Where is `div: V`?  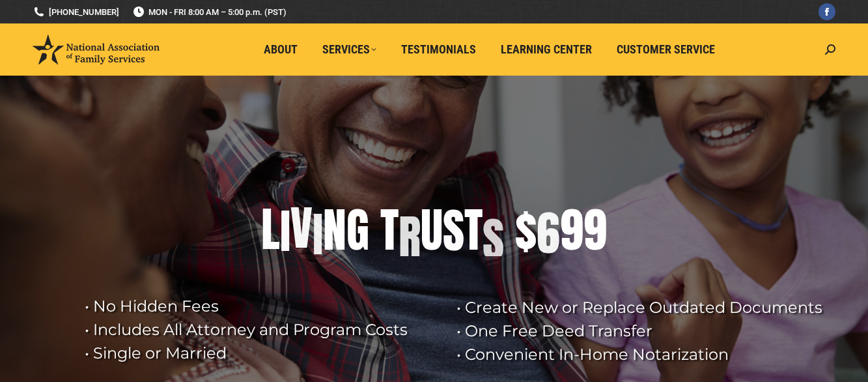 div: V is located at coordinates (301, 228).